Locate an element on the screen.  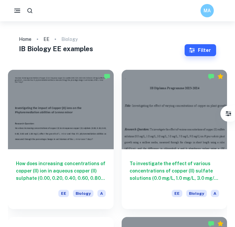
a: To investigate the effect of various concentrations of copper (II) sulfate solutions (0.0 mg/L, 1... is located at coordinates (174, 139).